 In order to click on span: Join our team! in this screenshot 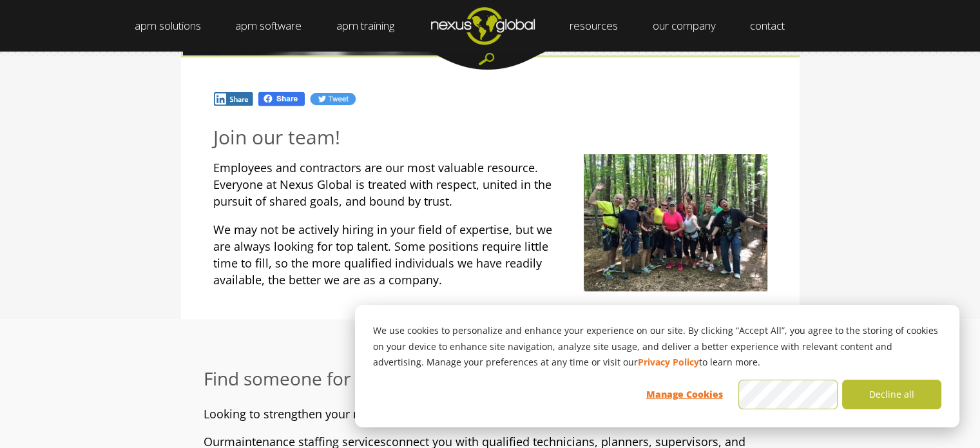, I will do `click(276, 137)`.